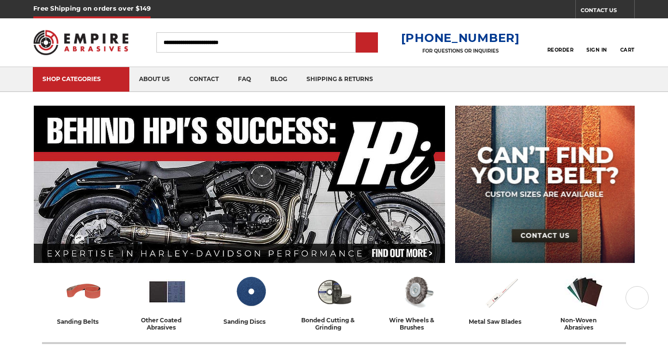 This screenshot has height=359, width=668. What do you see at coordinates (367, 43) in the screenshot?
I see `input: Submit` at bounding box center [367, 43].